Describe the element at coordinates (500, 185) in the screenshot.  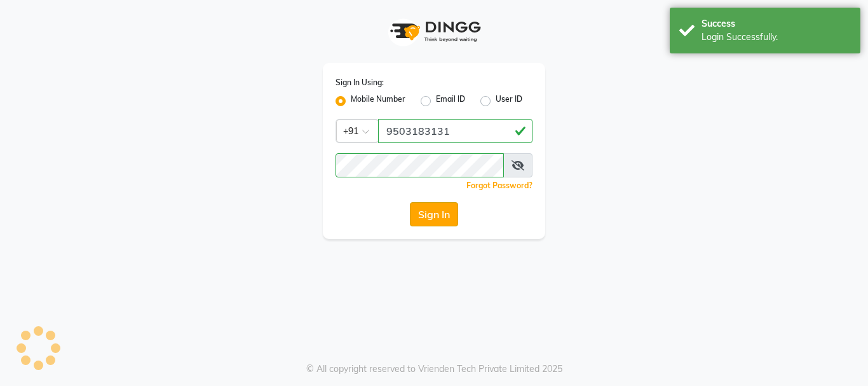
I see `a: Forgot Password?` at that location.